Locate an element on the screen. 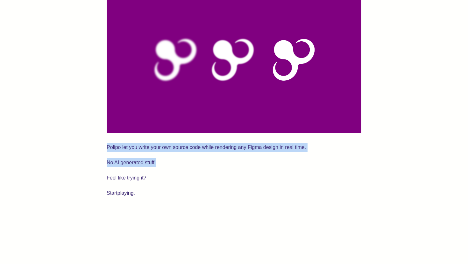 The height and width of the screenshot is (264, 468). p: Start . is located at coordinates (234, 193).